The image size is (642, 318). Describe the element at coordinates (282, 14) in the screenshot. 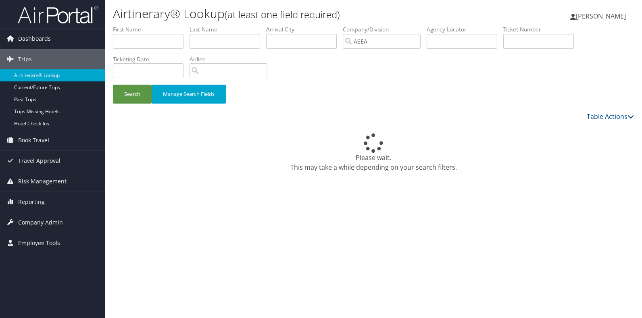

I see `small: (at least one field required)` at that location.